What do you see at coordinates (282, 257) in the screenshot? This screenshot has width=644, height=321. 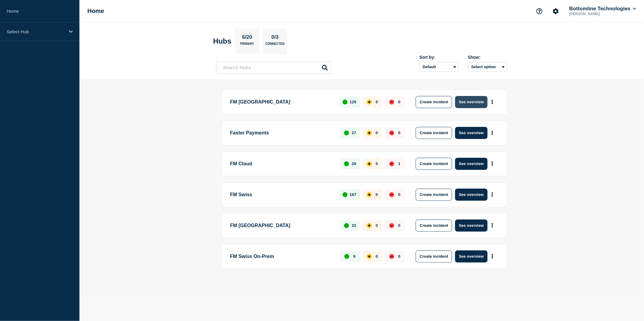 I see `p: FM Swiss On-Prem` at bounding box center [282, 257].